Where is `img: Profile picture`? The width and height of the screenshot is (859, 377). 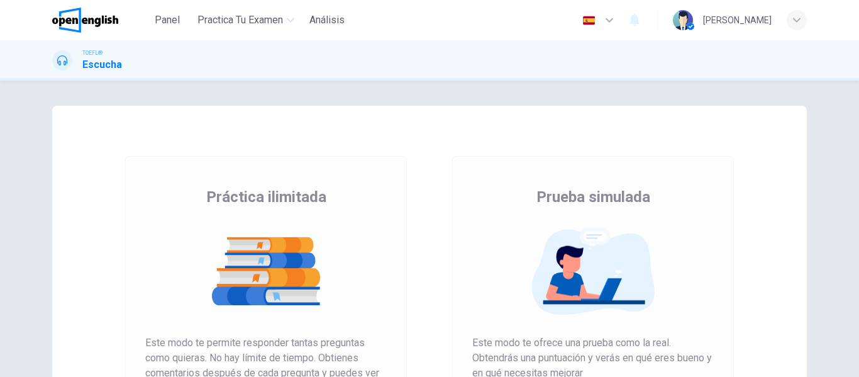
img: Profile picture is located at coordinates (683, 20).